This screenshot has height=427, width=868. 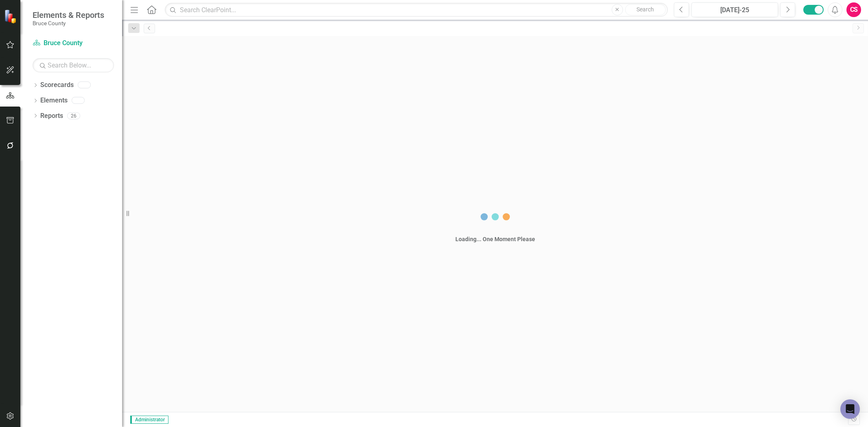 What do you see at coordinates (854, 10) in the screenshot?
I see `button: CS` at bounding box center [854, 10].